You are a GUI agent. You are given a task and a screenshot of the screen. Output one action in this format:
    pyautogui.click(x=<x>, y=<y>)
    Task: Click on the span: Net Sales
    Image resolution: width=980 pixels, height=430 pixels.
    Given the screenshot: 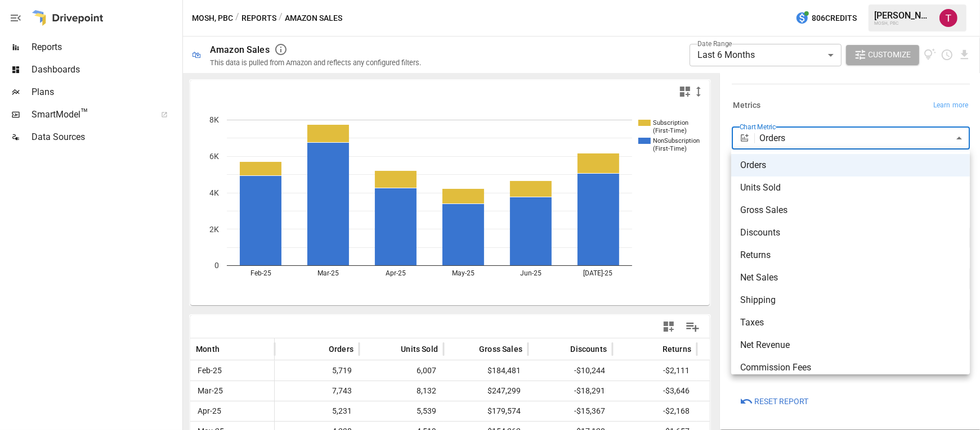 What is the action you would take?
    pyautogui.click(x=851, y=278)
    